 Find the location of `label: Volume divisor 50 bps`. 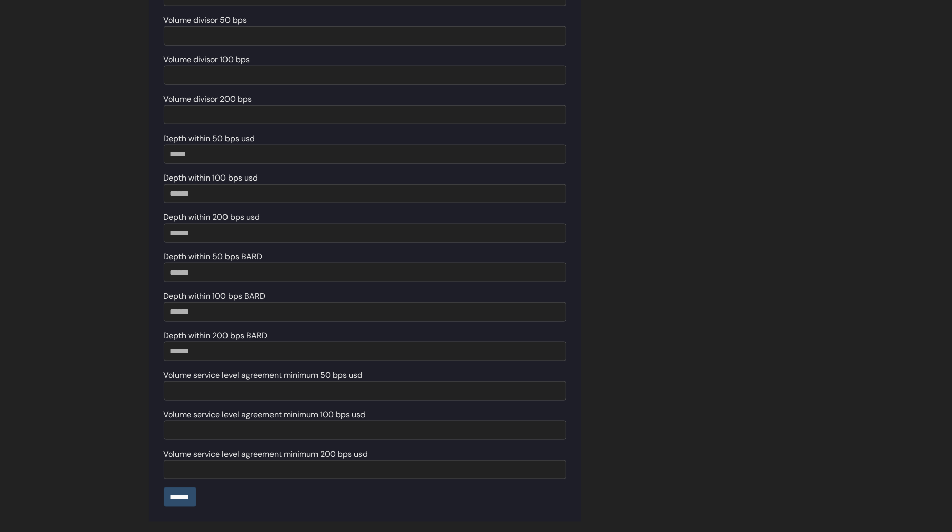

label: Volume divisor 50 bps is located at coordinates (205, 20).